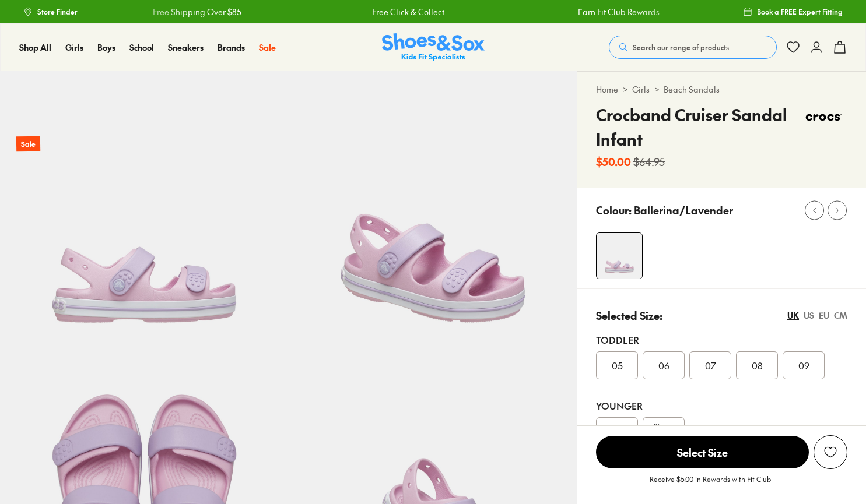 This screenshot has width=866, height=504. Describe the element at coordinates (617, 365) in the screenshot. I see `span: 05` at that location.